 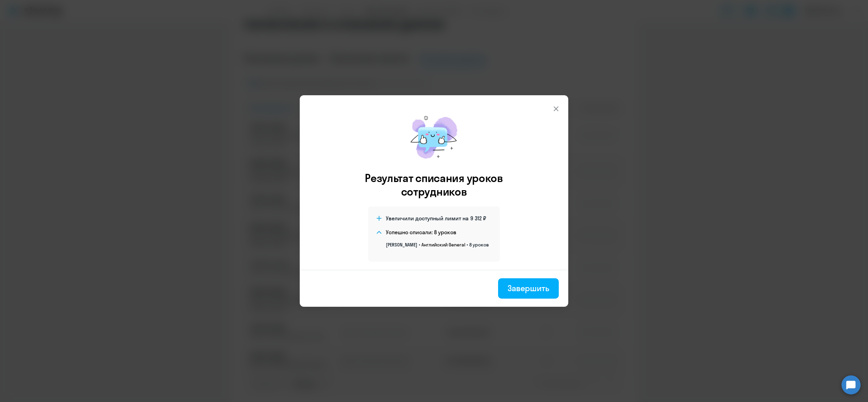 I want to click on span: 8 уроков, so click(x=479, y=245).